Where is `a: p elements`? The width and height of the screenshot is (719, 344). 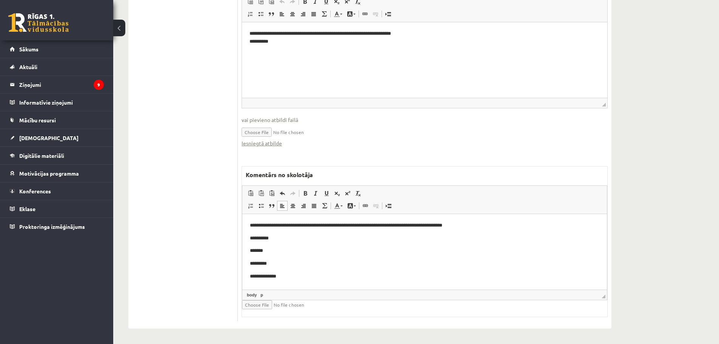 a: p elements is located at coordinates (261, 295).